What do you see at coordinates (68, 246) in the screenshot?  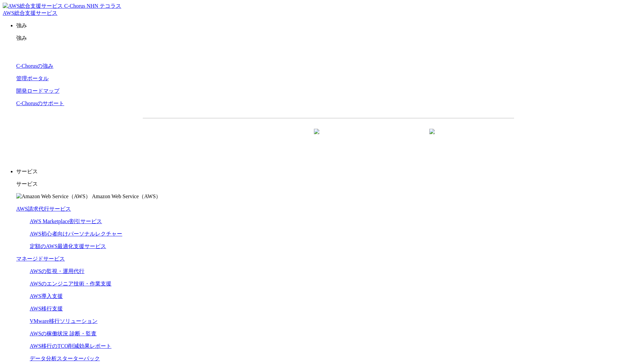 I see `a: 定額のAWS最適化支援サービス` at bounding box center [68, 246].